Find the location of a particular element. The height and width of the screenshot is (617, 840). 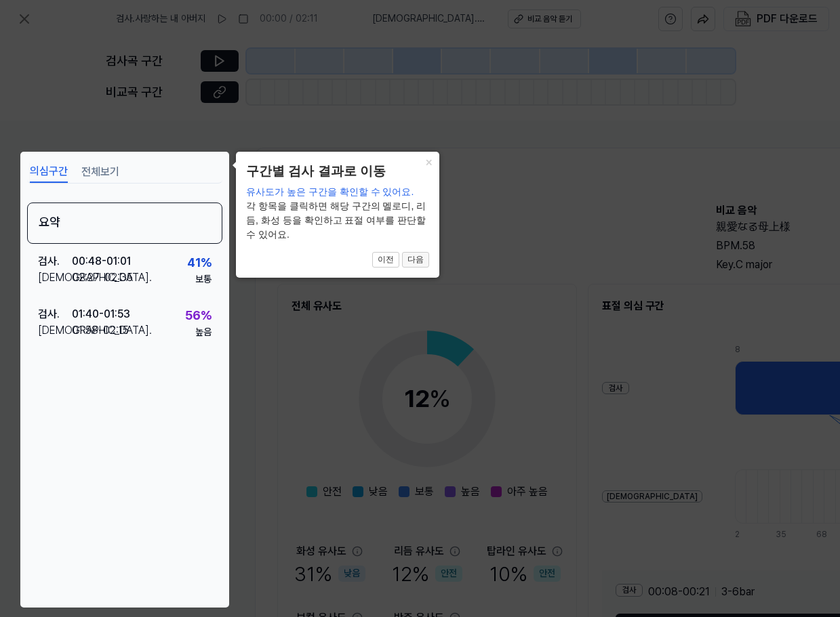

div: 02:27 - 02:35 is located at coordinates (102, 278).